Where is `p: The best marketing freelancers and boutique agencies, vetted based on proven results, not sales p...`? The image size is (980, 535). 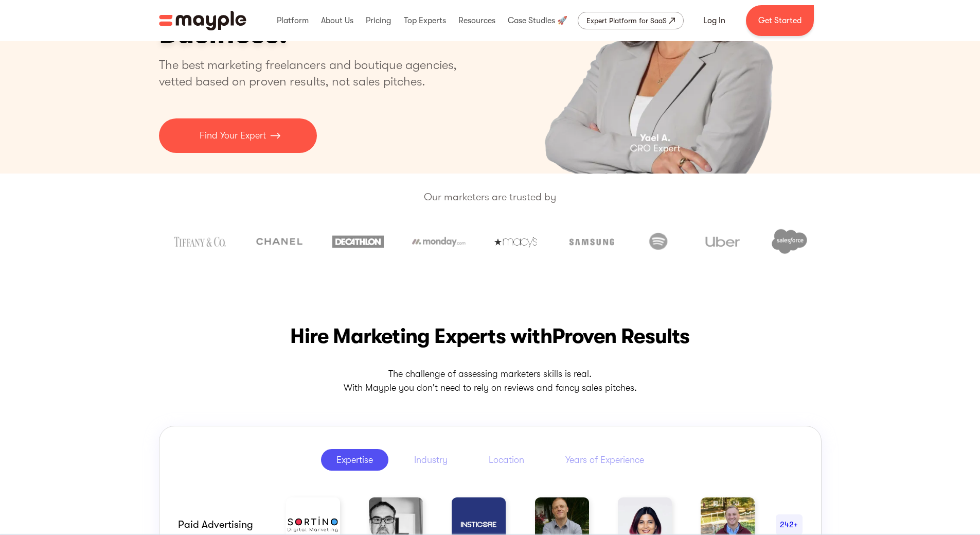
p: The best marketing freelancers and boutique agencies, vetted based on proven results, not sales p... is located at coordinates (314, 73).